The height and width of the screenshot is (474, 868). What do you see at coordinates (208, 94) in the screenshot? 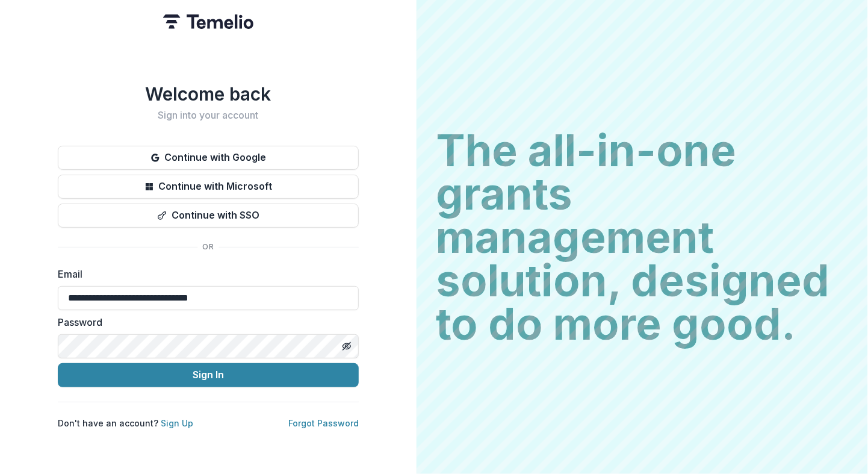
I see `h1: Welcome back` at bounding box center [208, 94].